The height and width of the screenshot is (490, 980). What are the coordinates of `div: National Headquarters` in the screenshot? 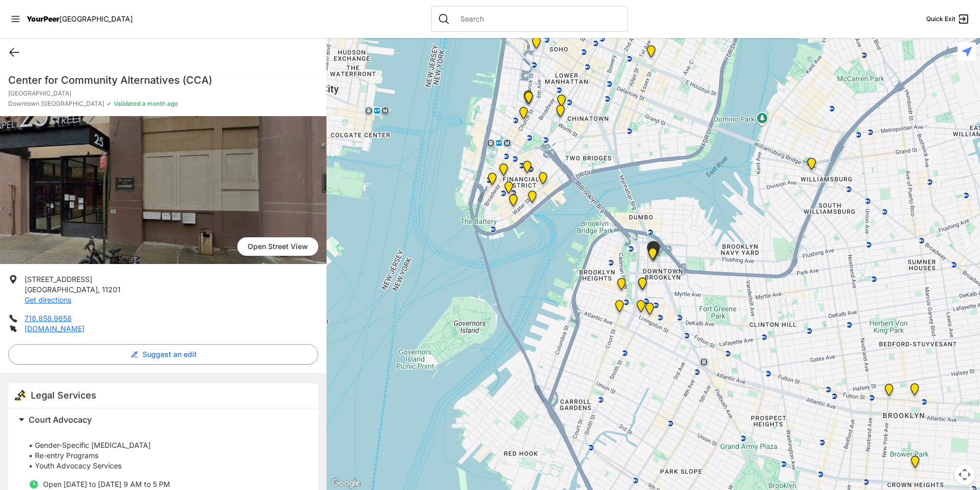 It's located at (532, 199).